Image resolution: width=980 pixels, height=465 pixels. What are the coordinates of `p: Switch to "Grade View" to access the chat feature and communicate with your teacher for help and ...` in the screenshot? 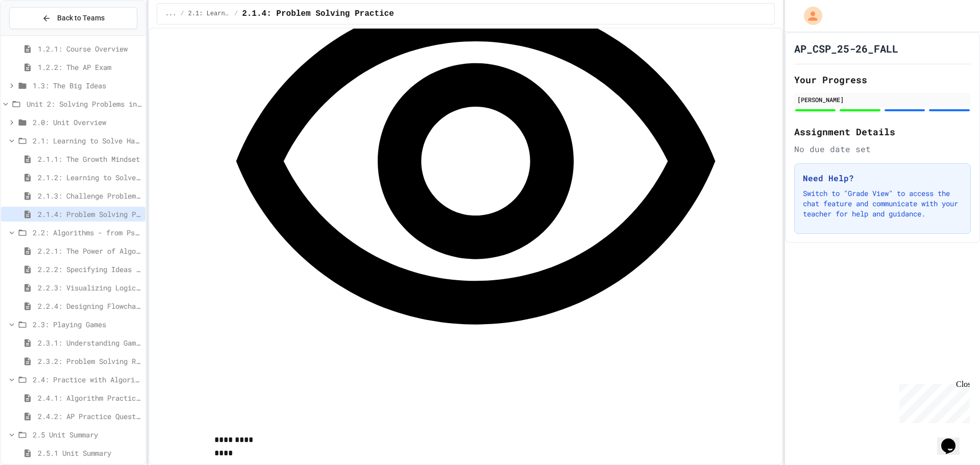 It's located at (882, 204).